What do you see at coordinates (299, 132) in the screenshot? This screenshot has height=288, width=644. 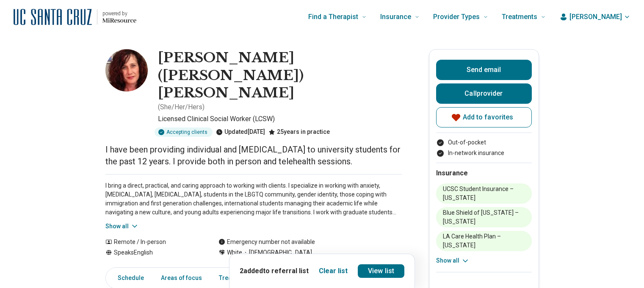 I see `div: 25 years in practice` at bounding box center [299, 132].